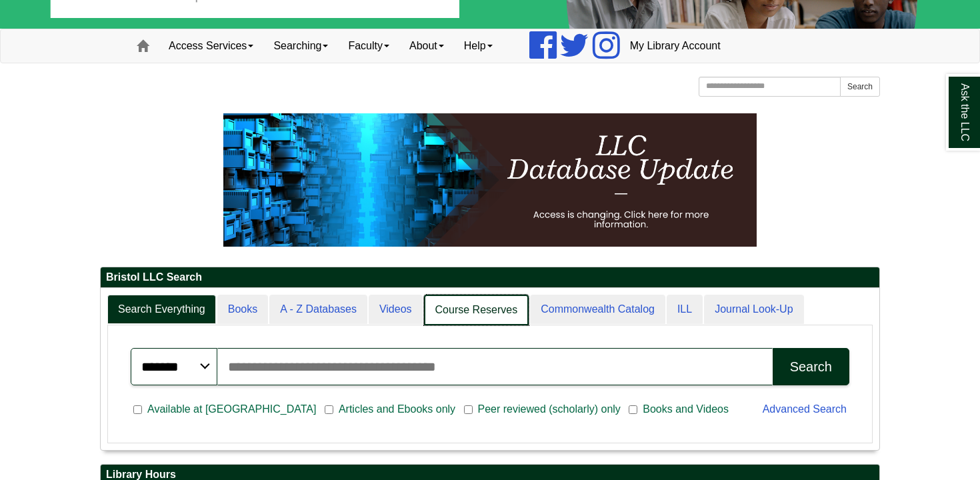 This screenshot has height=480, width=980. Describe the element at coordinates (301, 46) in the screenshot. I see `a: Searching` at that location.